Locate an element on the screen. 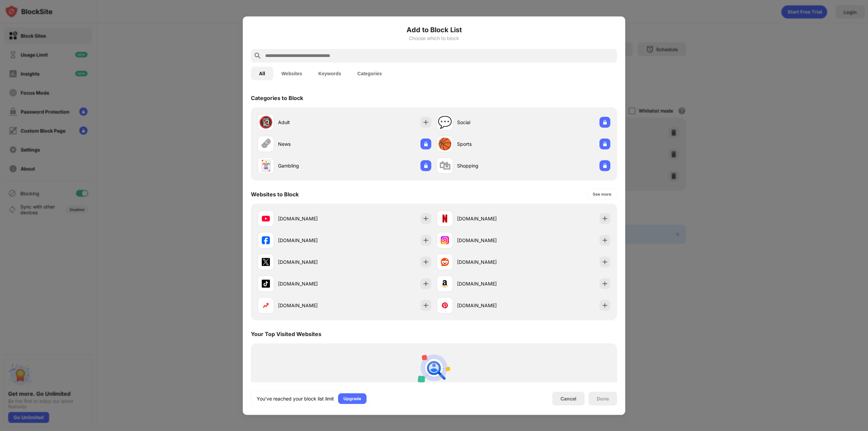 The height and width of the screenshot is (431, 868). div: Cancel is located at coordinates (569, 399).